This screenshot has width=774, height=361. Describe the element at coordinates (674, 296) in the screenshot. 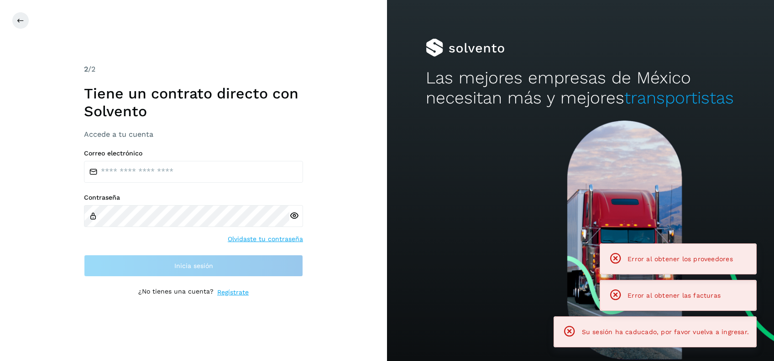

I see `span: Error al obtener las facturas` at that location.